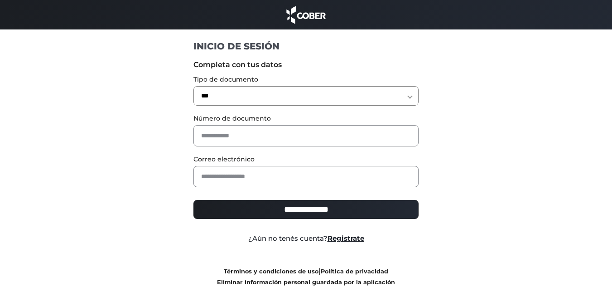  I want to click on a: Política de privacidad, so click(354, 271).